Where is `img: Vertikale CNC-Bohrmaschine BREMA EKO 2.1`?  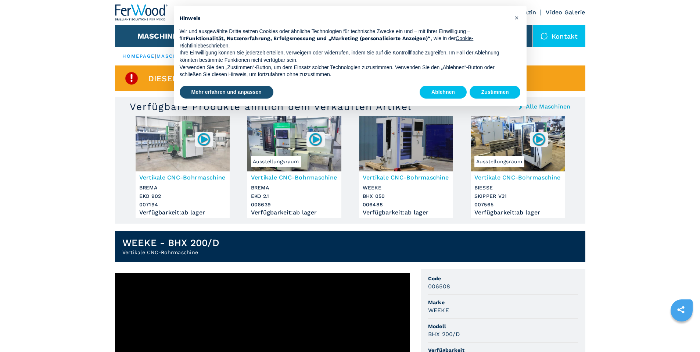 img: Vertikale CNC-Bohrmaschine BREMA EKO 2.1 is located at coordinates (294, 144).